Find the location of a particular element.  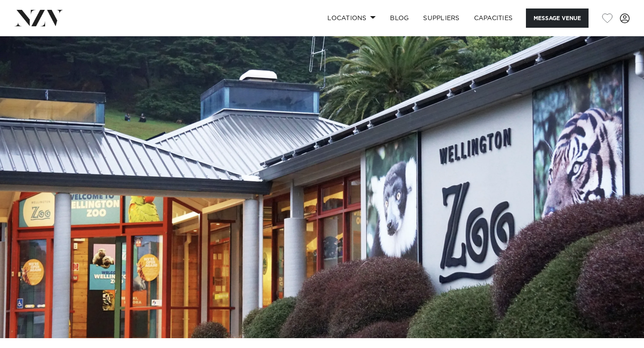

a: BLOG is located at coordinates (400, 18).